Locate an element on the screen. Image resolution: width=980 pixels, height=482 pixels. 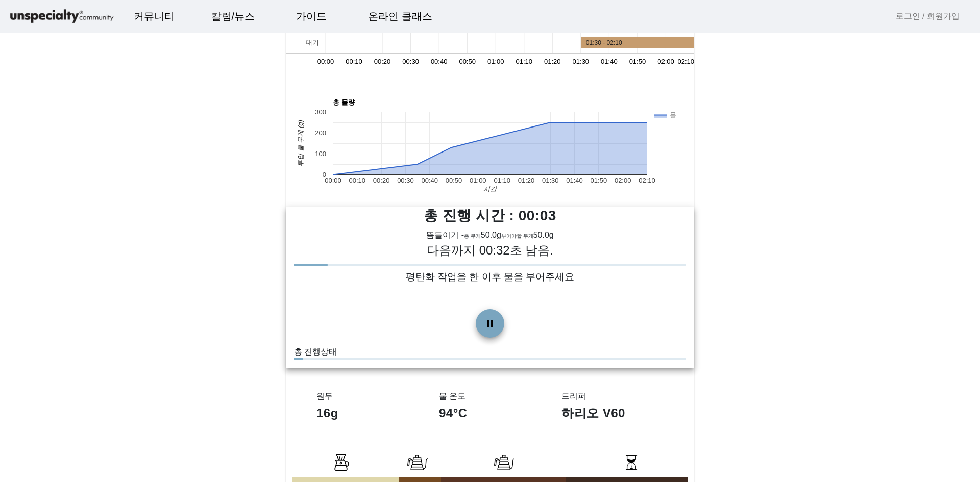
span: 홈 is located at coordinates (35, 343).